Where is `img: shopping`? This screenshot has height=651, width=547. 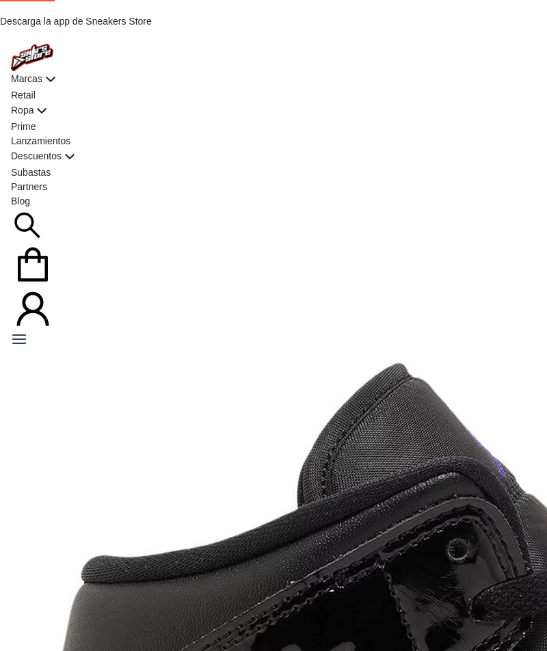
img: shopping is located at coordinates (33, 264).